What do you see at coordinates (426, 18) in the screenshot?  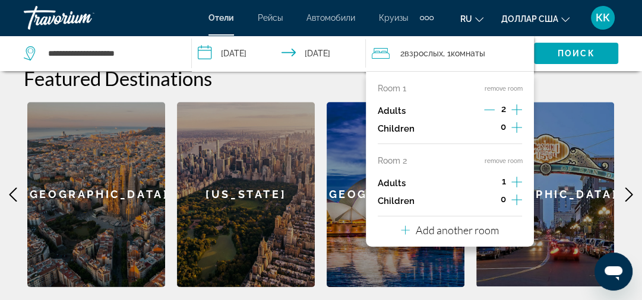 I see `button: Дополнительные элементы навигации` at bounding box center [426, 18].